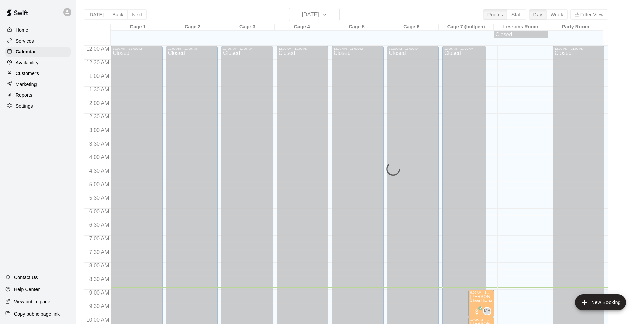 Image resolution: width=644 pixels, height=324 pixels. Describe the element at coordinates (38, 95) in the screenshot. I see `div: Reports` at that location.